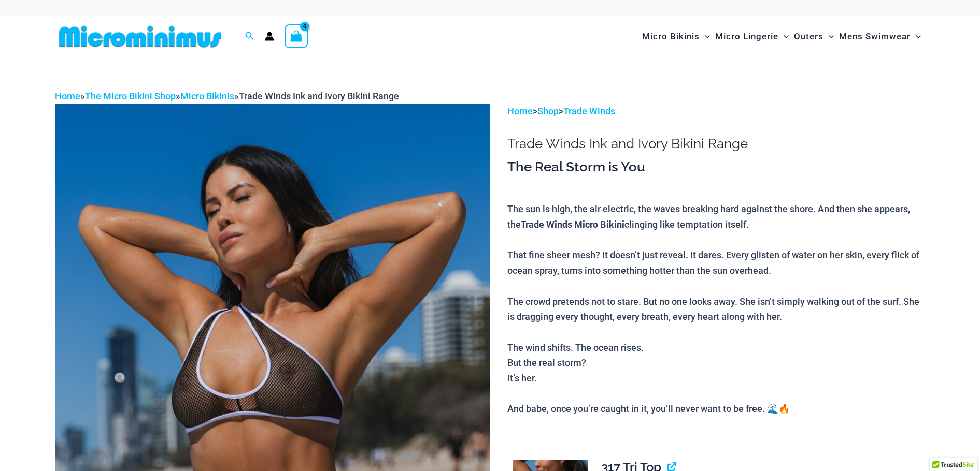 The width and height of the screenshot is (980, 471). Describe the element at coordinates (589, 111) in the screenshot. I see `a: Trade Winds` at that location.